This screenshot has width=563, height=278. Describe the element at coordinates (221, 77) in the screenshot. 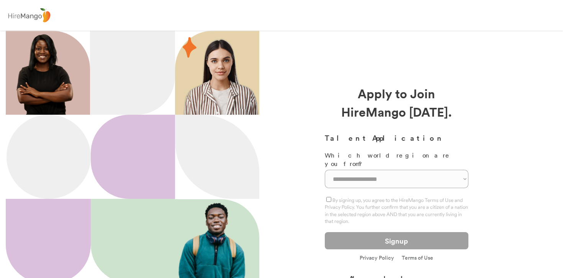

I see `img: hispanic%20woman.png` at that location.